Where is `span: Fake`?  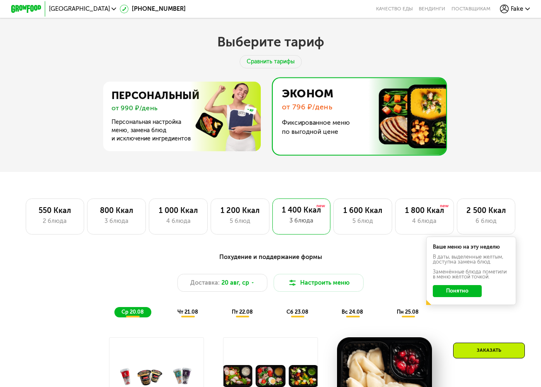
span: Fake is located at coordinates (517, 9).